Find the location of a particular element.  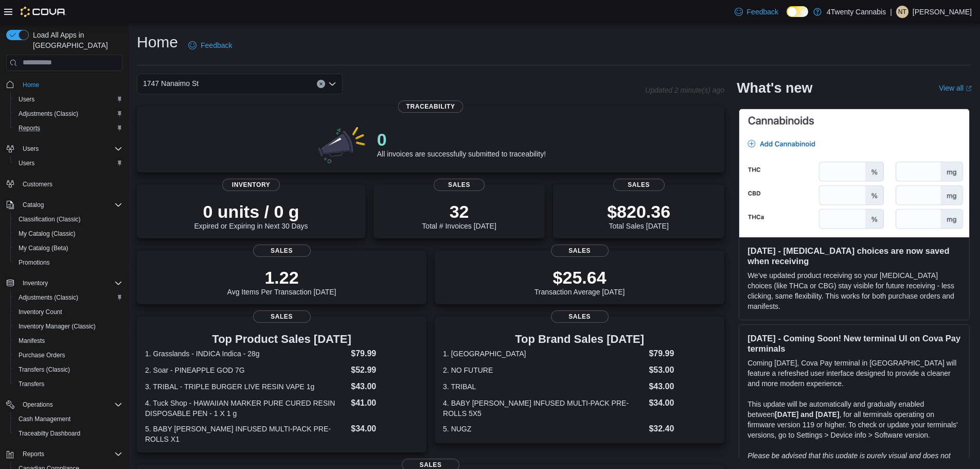

dt: 3. TRIBAL is located at coordinates (543, 386).